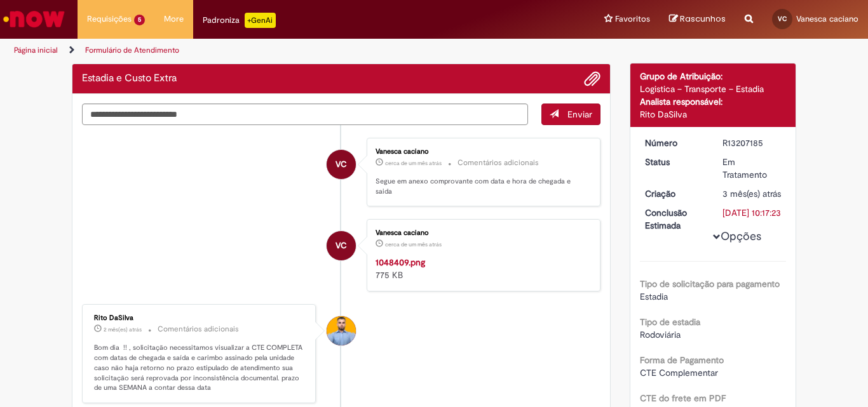 The height and width of the screenshot is (407, 868). I want to click on b: Forma de Pagamento, so click(682, 360).